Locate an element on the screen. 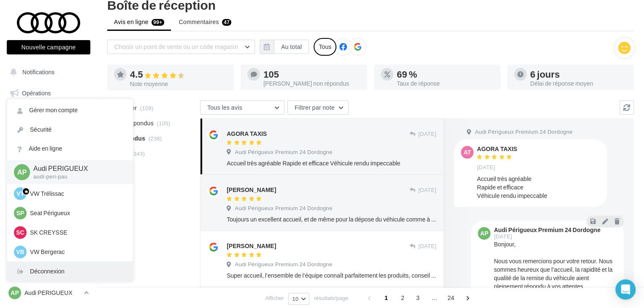 This screenshot has height=308, width=644. span: Afficher is located at coordinates (275, 298).